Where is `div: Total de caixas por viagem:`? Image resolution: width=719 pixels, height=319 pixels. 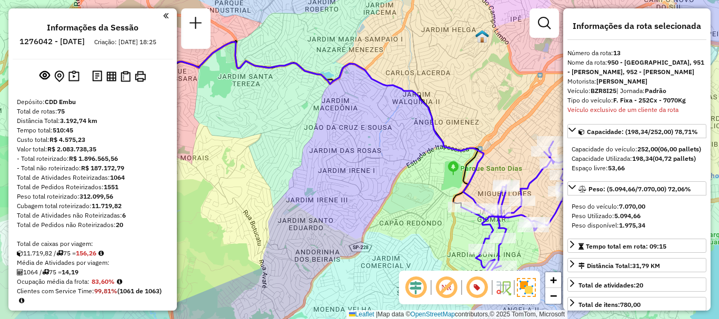
div: Total de caixas por viagem: is located at coordinates (93, 244).